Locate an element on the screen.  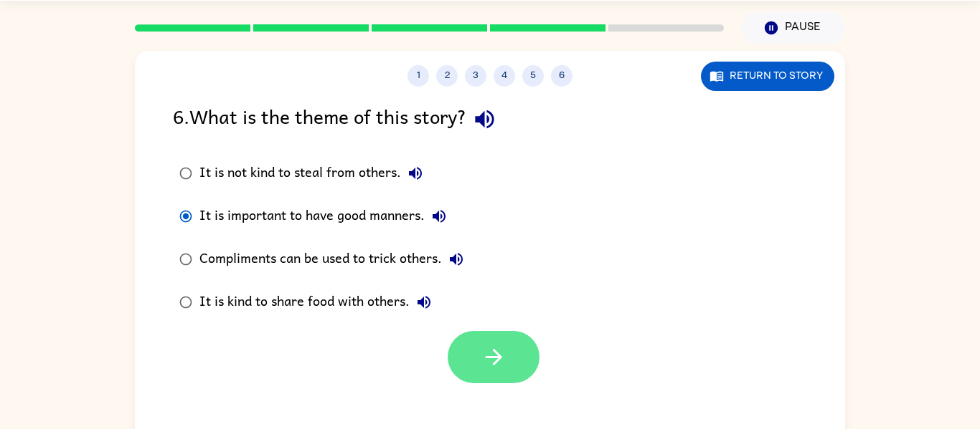
button: 1 is located at coordinates (418, 76).